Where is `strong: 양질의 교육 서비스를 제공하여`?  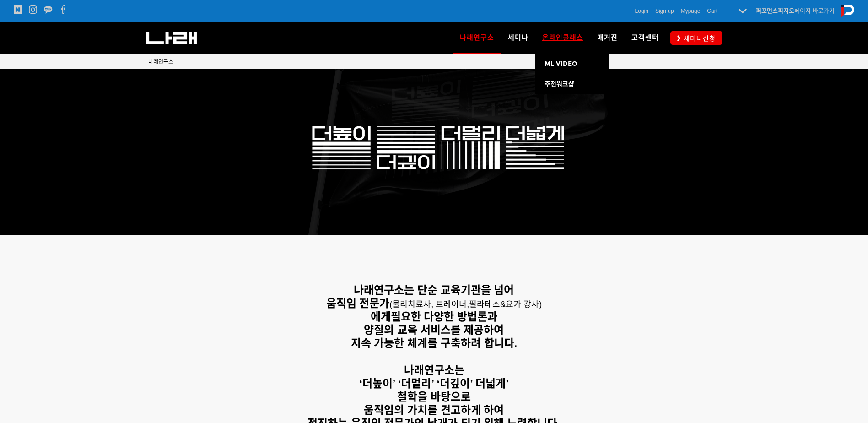 strong: 양질의 교육 서비스를 제공하여 is located at coordinates (434, 330).